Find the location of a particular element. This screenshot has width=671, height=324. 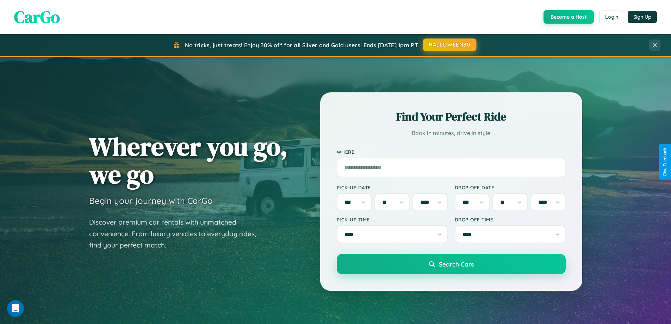

label: Drop-off Date is located at coordinates (510, 187).